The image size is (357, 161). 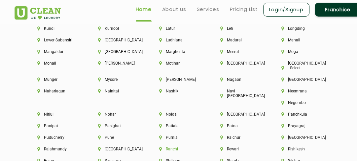 I want to click on li: Negombo, so click(x=301, y=103).